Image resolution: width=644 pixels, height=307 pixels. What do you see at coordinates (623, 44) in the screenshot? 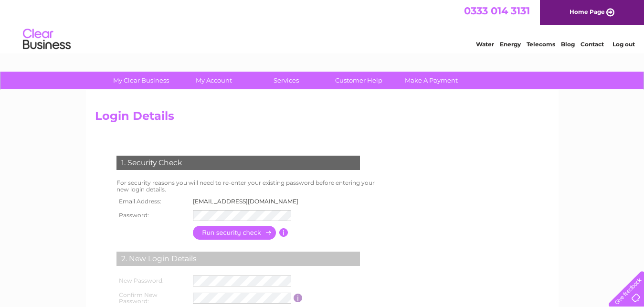
I see `a: Log out` at bounding box center [623, 44].